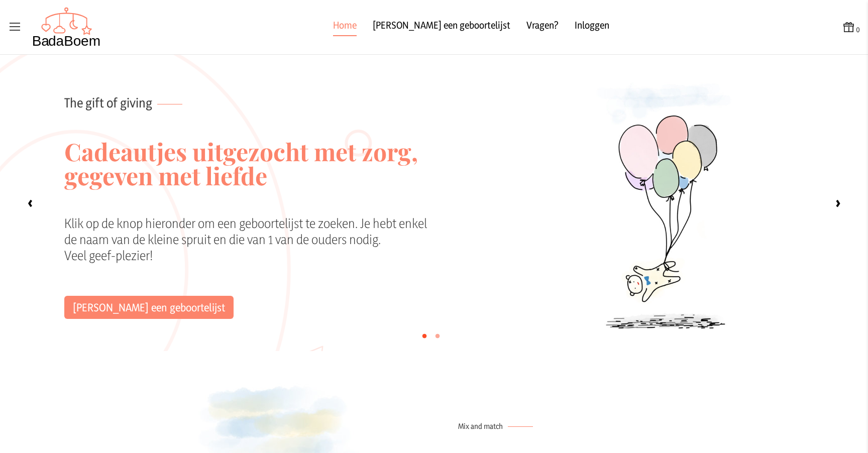  What do you see at coordinates (345, 27) in the screenshot?
I see `a: Home` at bounding box center [345, 27].